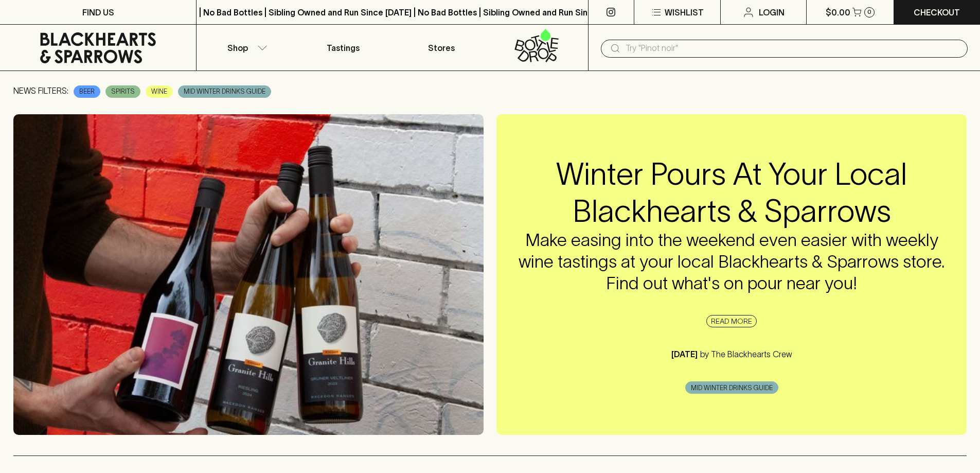 This screenshot has height=473, width=980. Describe the element at coordinates (238, 48) in the screenshot. I see `p: Shop` at that location.